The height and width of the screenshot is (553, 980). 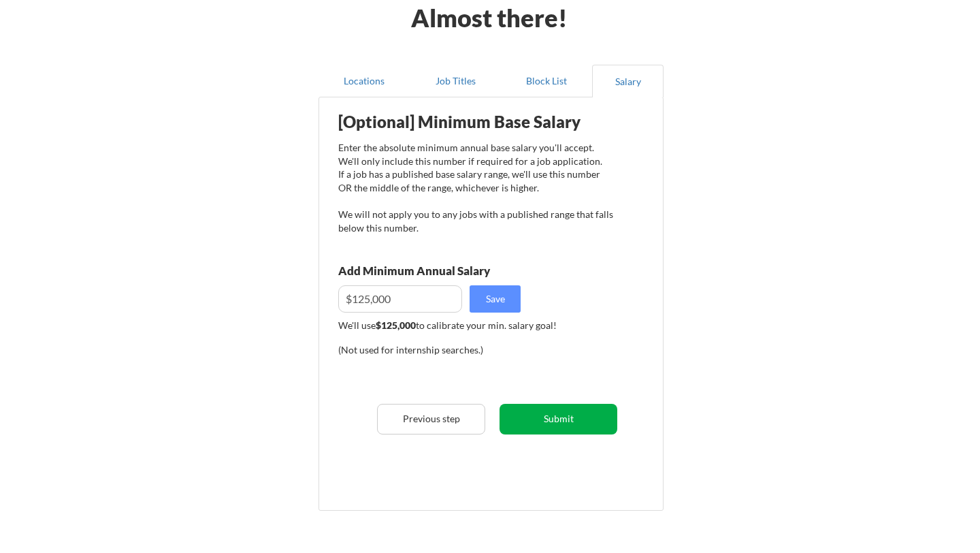 I want to click on div: Enter the absolute minimum annual base salary you'll accept. We'll only include this number if re..., so click(x=476, y=188).